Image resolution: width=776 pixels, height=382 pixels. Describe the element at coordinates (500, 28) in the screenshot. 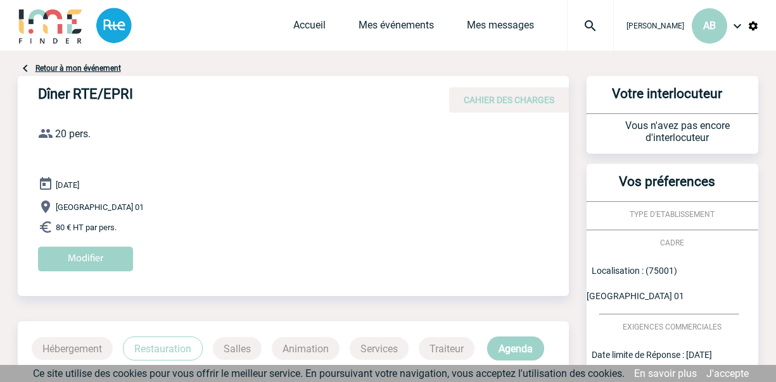

I see `a: Mes messages` at that location.